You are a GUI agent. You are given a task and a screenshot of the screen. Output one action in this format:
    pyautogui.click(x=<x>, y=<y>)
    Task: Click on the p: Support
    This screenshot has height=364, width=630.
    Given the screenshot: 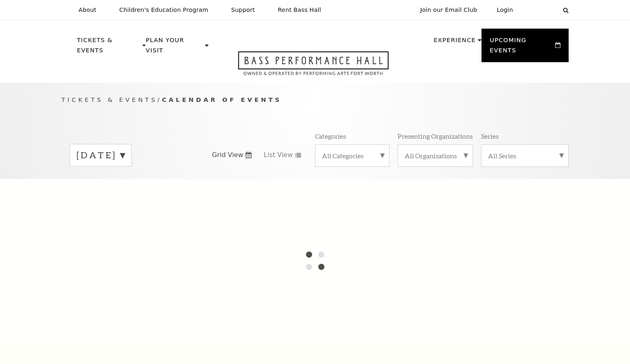 What is the action you would take?
    pyautogui.click(x=243, y=10)
    